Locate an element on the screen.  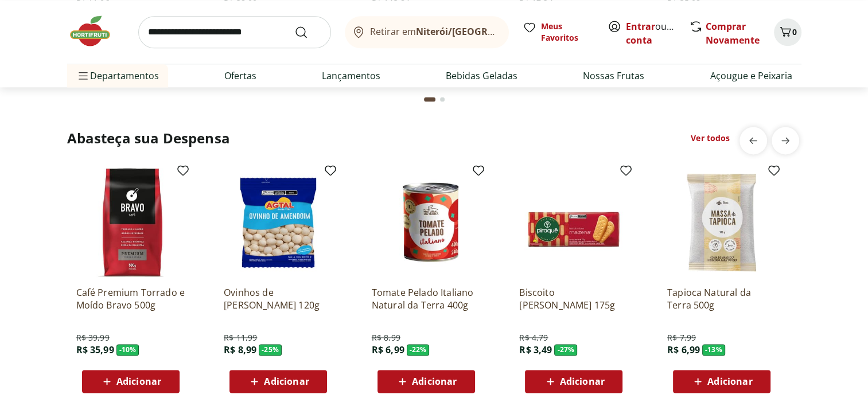
p: Tapioca Natural da Terra 500g is located at coordinates (722, 299).